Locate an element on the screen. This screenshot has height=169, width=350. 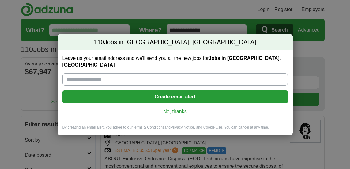
label: Leave us your email address and we'll send you all the new jobs for is located at coordinates (175, 62).